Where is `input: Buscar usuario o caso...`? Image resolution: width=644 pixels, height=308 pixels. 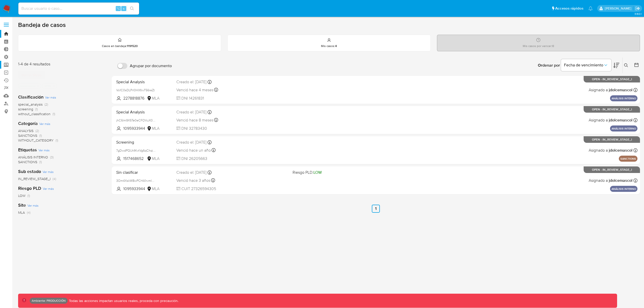 input: Buscar usuario o caso... is located at coordinates (79, 9).